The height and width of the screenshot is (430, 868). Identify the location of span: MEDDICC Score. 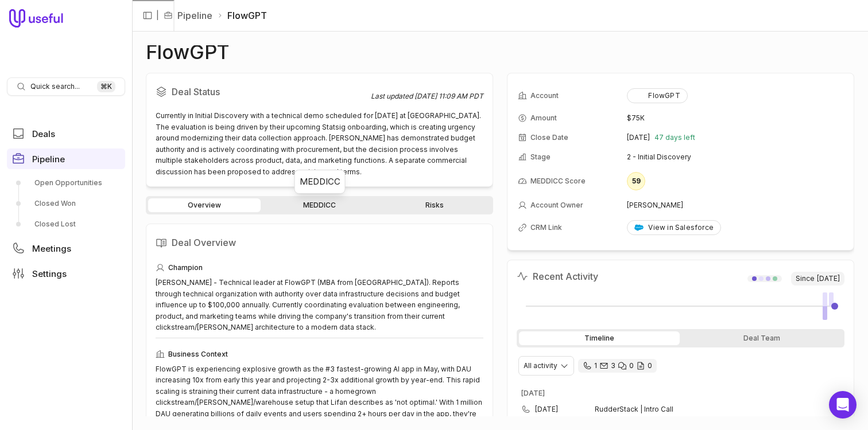
(558, 182).